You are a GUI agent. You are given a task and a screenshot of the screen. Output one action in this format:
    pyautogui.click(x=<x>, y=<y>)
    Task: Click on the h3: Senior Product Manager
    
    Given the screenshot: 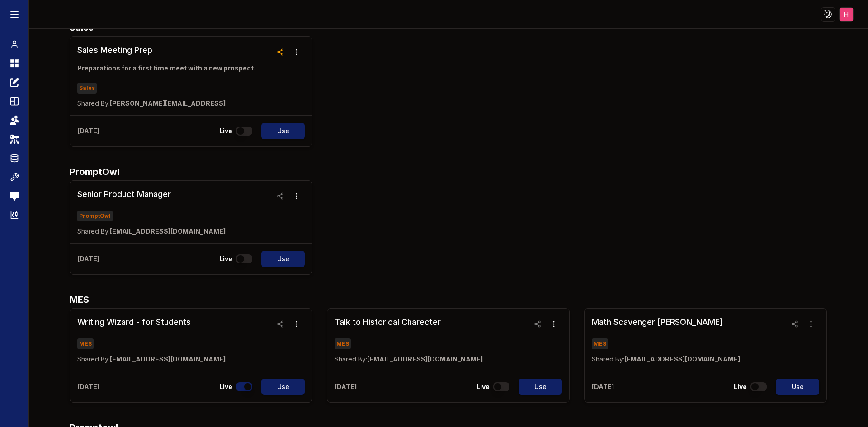 What is the action you would take?
    pyautogui.click(x=152, y=194)
    